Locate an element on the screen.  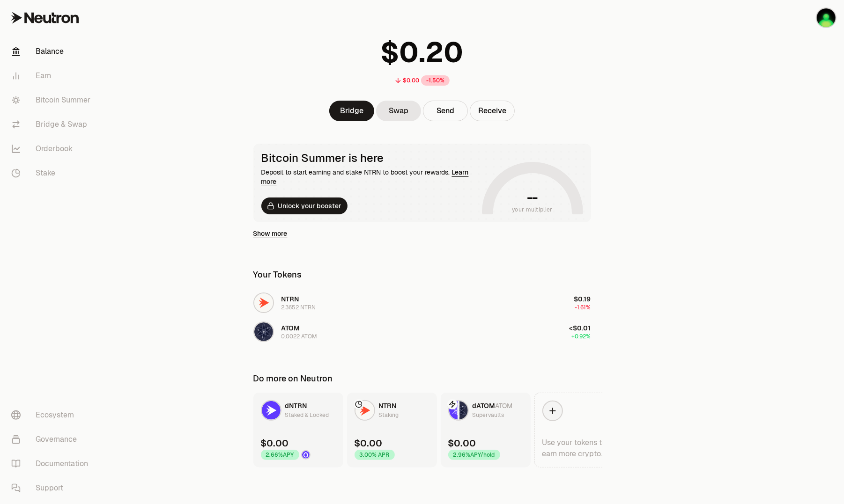
a: Balance is located at coordinates (52, 51).